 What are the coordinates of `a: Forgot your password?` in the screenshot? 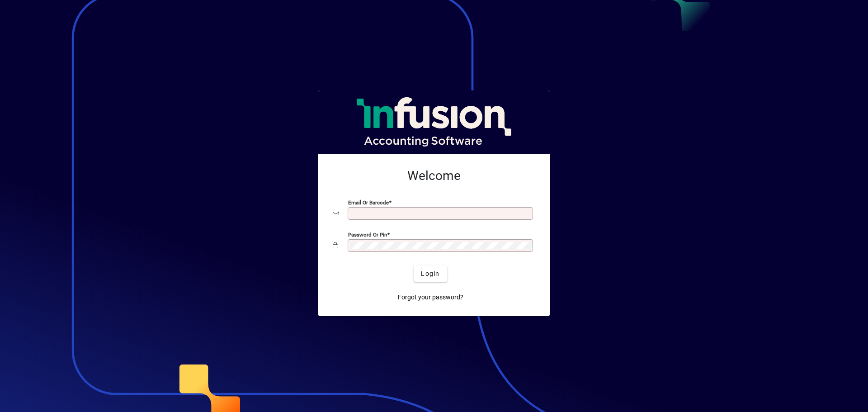 It's located at (430, 297).